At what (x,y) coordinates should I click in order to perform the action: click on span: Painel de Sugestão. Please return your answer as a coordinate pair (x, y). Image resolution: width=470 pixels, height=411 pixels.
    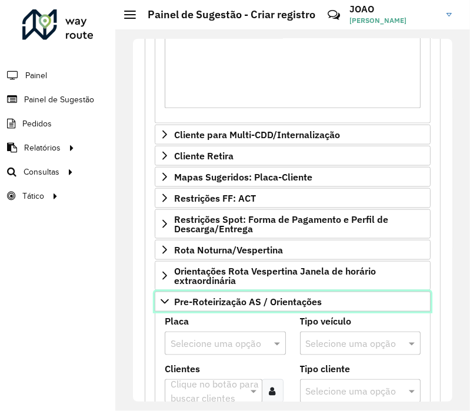
    Looking at the image, I should click on (59, 99).